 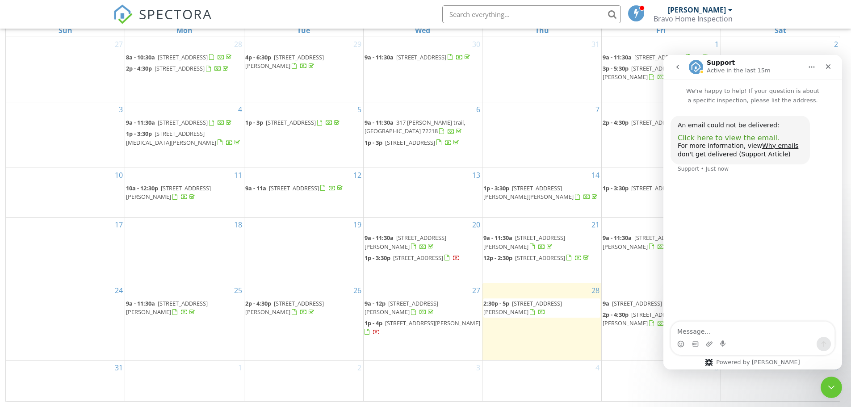 I want to click on a: Go to August 14, 2025, so click(x=596, y=175).